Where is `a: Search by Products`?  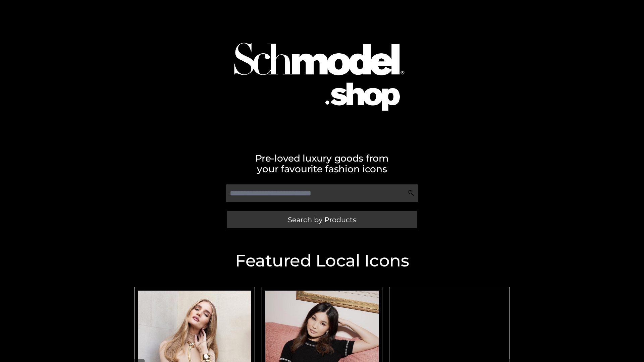
a: Search by Products is located at coordinates (322, 219).